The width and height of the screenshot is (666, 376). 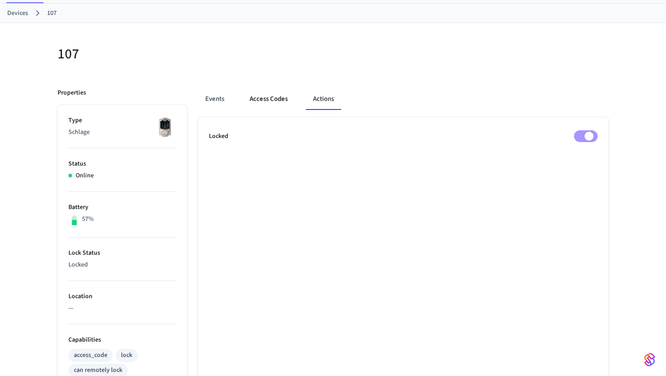 I want to click on h5: 107, so click(x=193, y=54).